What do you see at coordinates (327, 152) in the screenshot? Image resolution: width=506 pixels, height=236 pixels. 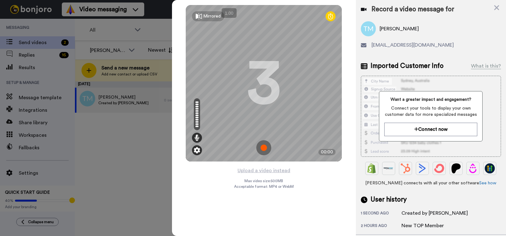 I see `div: 00:00` at bounding box center [327, 152].